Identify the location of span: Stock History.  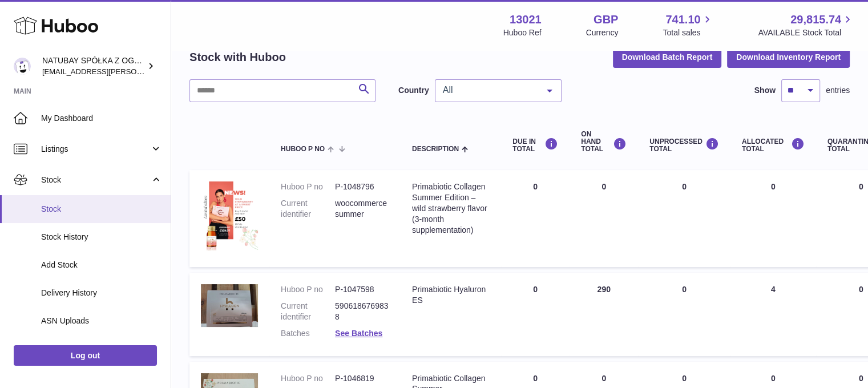
(102, 237).